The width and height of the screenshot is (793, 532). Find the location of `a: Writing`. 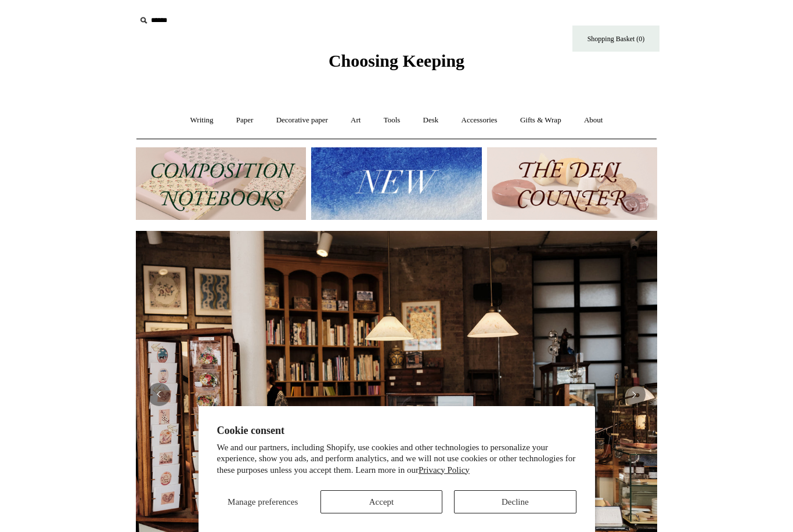

a: Writing is located at coordinates (202, 120).